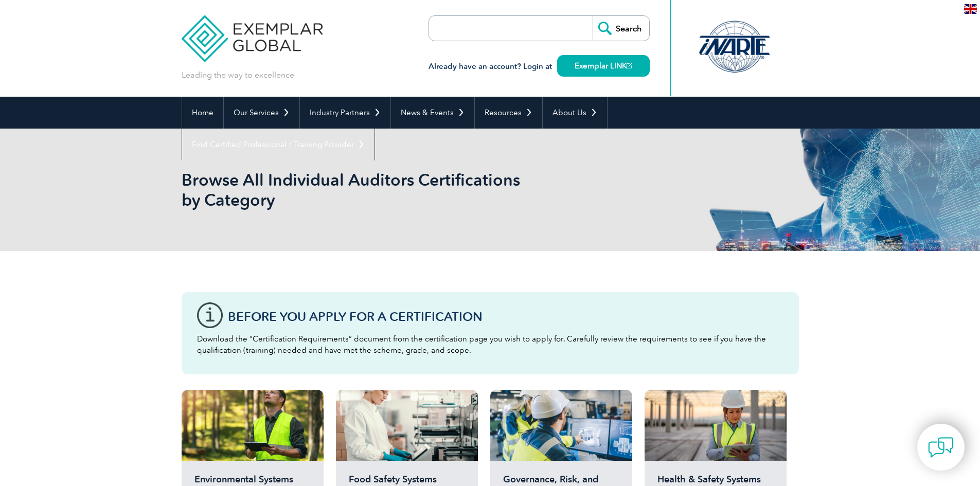 The image size is (980, 486). I want to click on a: Our Services, so click(261, 112).